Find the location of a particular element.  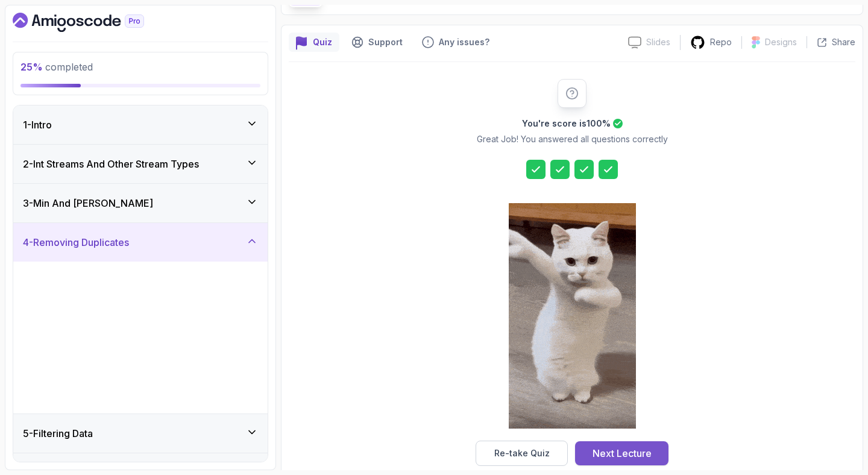

button: Share is located at coordinates (830, 43).